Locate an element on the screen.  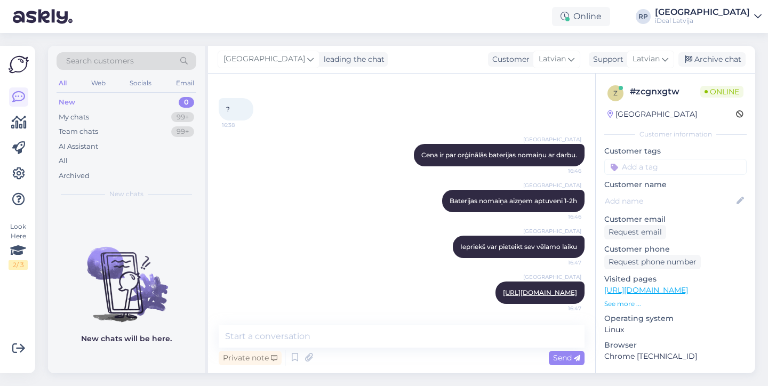
div: Team chats is located at coordinates (78, 132).